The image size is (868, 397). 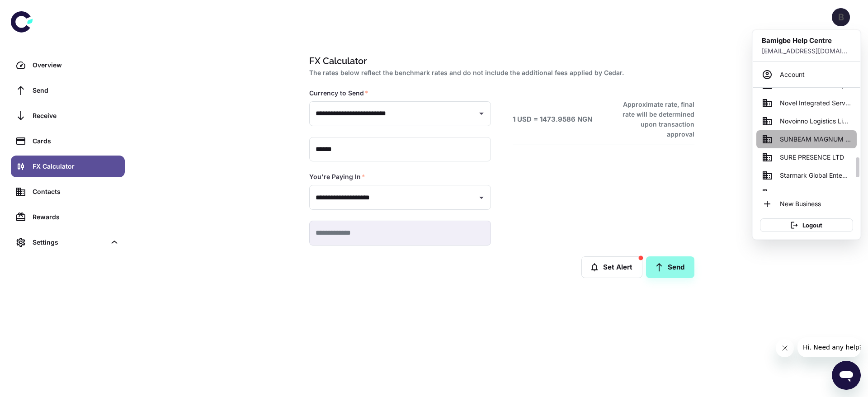 I want to click on span: Novoinno Logistics Limited, so click(x=816, y=121).